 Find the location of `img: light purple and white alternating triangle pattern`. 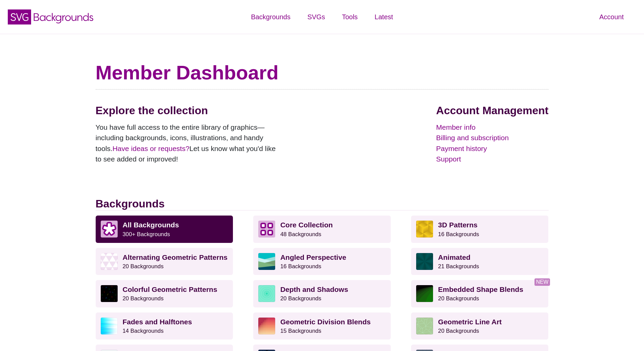

img: light purple and white alternating triangle pattern is located at coordinates (109, 261).